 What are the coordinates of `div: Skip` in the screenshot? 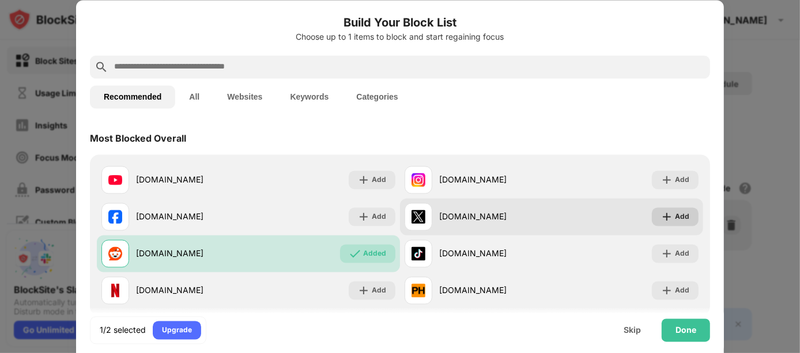 It's located at (633, 330).